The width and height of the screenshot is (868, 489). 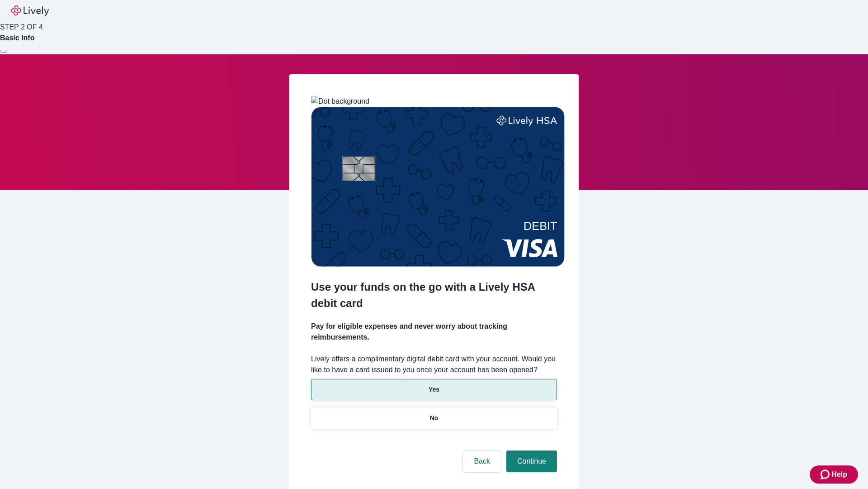 What do you see at coordinates (840, 474) in the screenshot?
I see `span: Help` at bounding box center [840, 474].